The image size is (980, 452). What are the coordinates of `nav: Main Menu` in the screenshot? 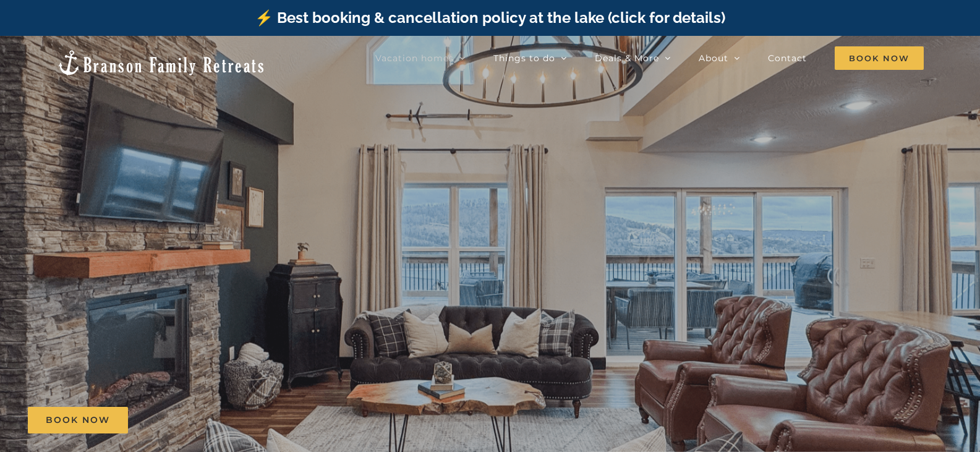 It's located at (649, 58).